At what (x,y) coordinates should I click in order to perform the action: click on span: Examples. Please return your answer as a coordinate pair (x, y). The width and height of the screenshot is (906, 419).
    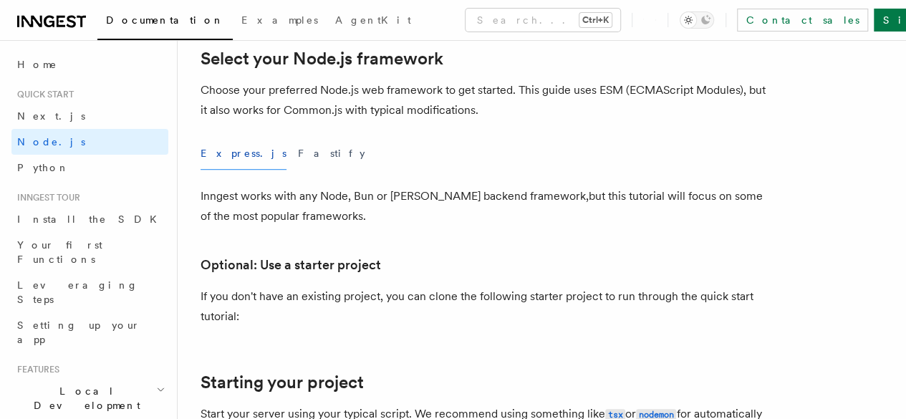
    Looking at the image, I should click on (279, 20).